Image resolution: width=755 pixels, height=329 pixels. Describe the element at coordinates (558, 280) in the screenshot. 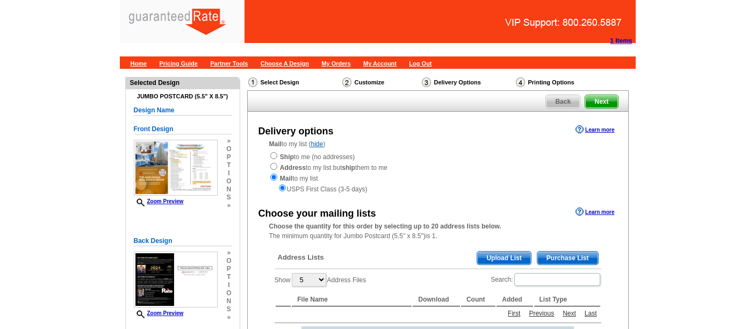

I see `input: Search:` at that location.